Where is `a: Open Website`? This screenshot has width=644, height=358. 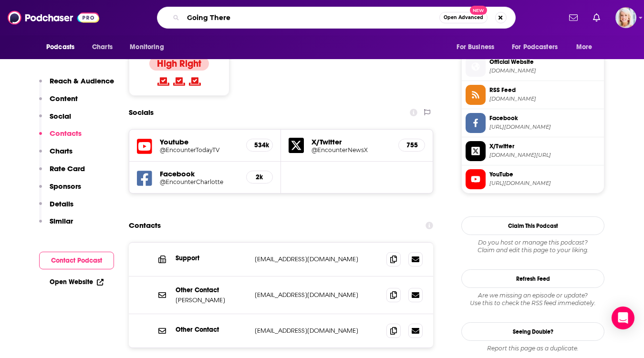 a: Open Website is located at coordinates (77, 282).